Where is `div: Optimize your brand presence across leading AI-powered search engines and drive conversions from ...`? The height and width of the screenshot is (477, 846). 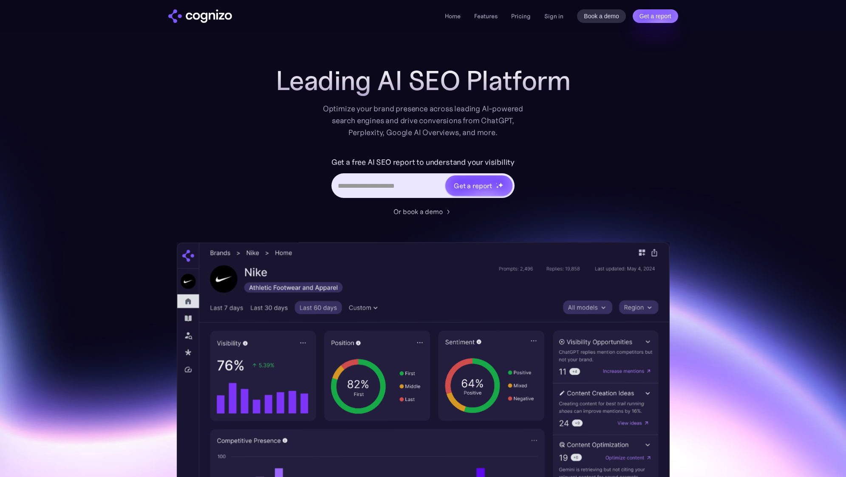 div: Optimize your brand presence across leading AI-powered search engines and drive conversions from ... is located at coordinates (423, 121).